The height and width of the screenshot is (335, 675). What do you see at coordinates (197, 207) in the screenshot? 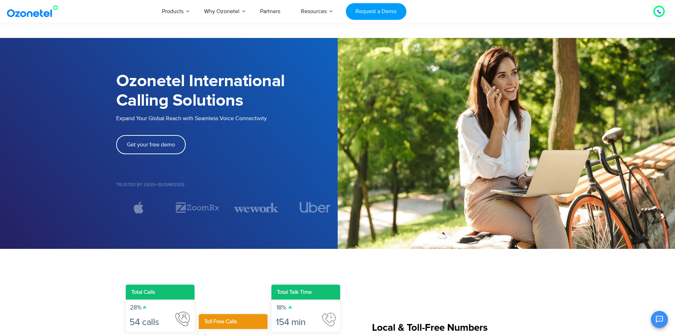
I see `img: zoomrx-1.svg` at bounding box center [197, 207].